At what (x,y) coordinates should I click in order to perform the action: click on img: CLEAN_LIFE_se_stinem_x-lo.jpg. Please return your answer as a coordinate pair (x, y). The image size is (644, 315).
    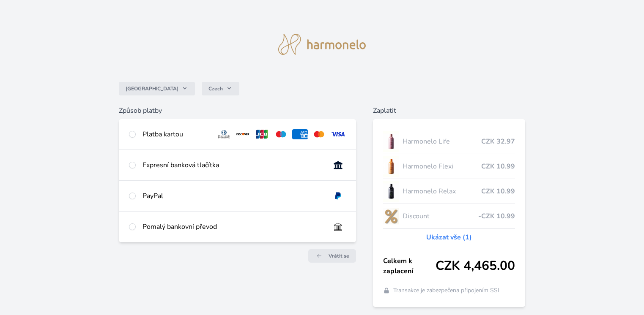
    Looking at the image, I should click on (391, 142).